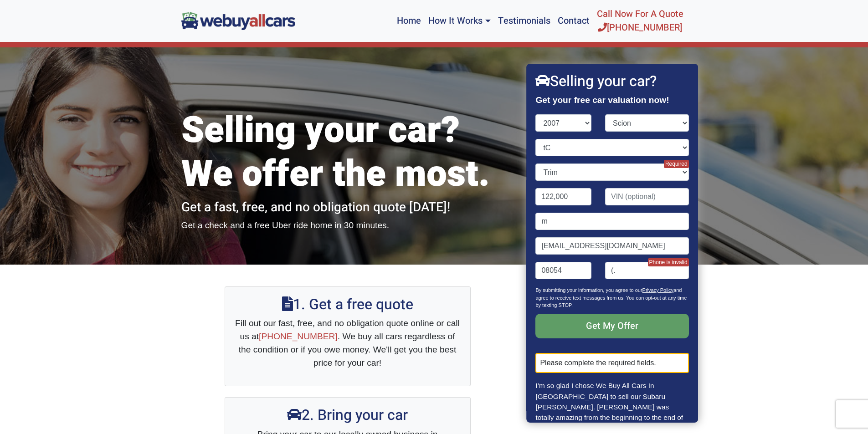  I want to click on input: Name, so click(612, 221).